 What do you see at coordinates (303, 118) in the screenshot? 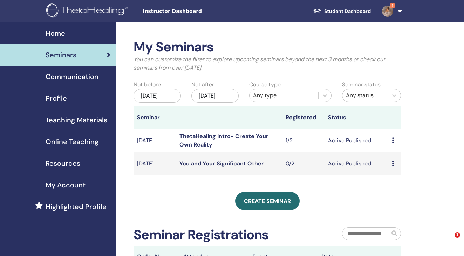
I see `th: Registered` at bounding box center [303, 118].